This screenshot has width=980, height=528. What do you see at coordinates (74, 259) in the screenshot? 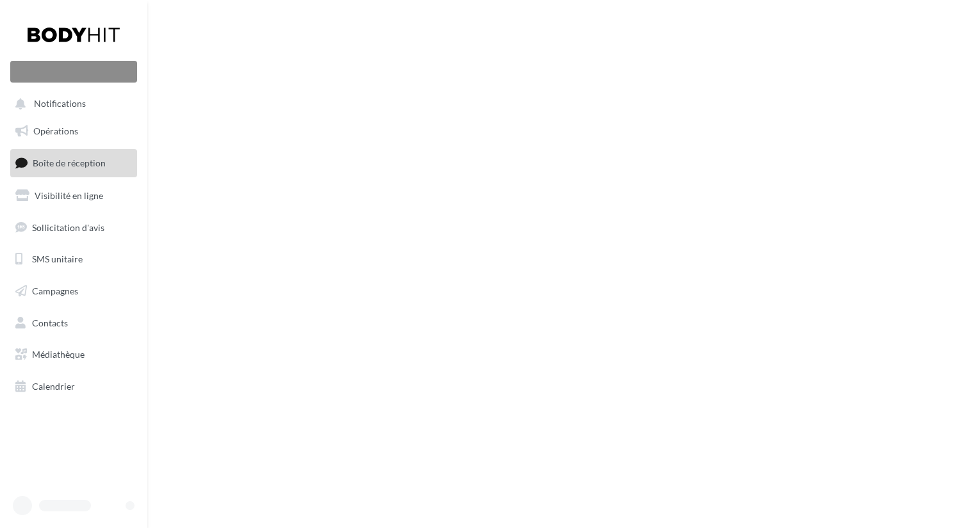
I see `a: SMS unitaire` at bounding box center [74, 259].